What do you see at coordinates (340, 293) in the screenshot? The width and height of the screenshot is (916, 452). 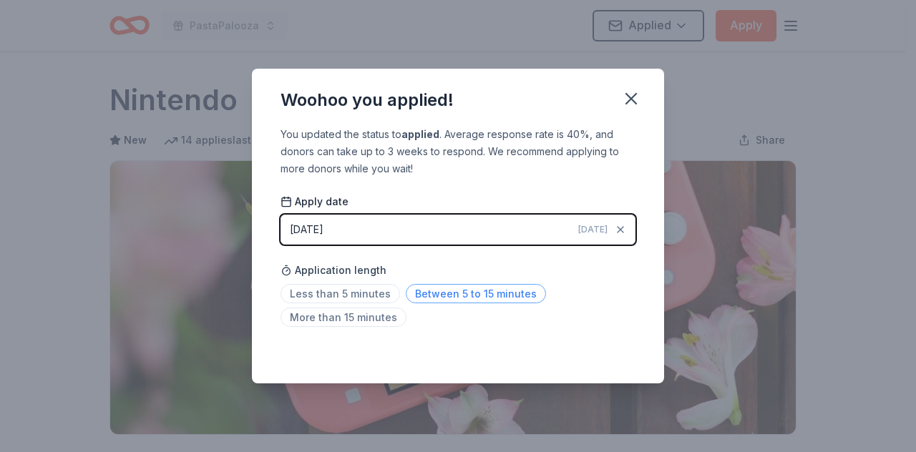 I see `span: Less than 5 minutes` at bounding box center [340, 293].